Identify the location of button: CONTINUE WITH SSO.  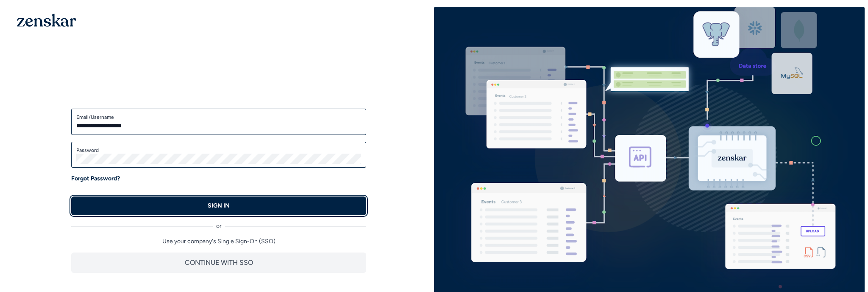
(218, 263).